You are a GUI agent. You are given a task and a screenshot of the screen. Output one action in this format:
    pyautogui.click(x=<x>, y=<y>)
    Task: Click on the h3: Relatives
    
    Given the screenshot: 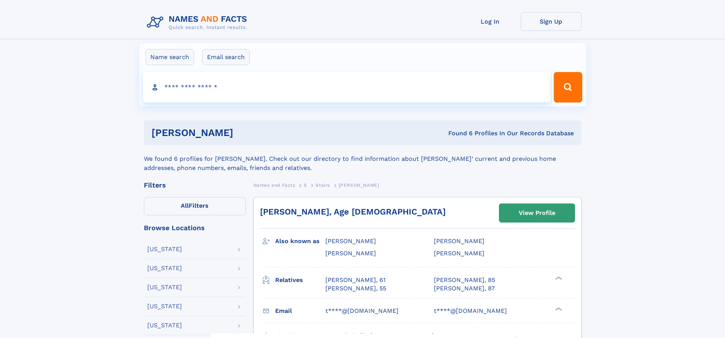 What is the action you would take?
    pyautogui.click(x=300, y=280)
    